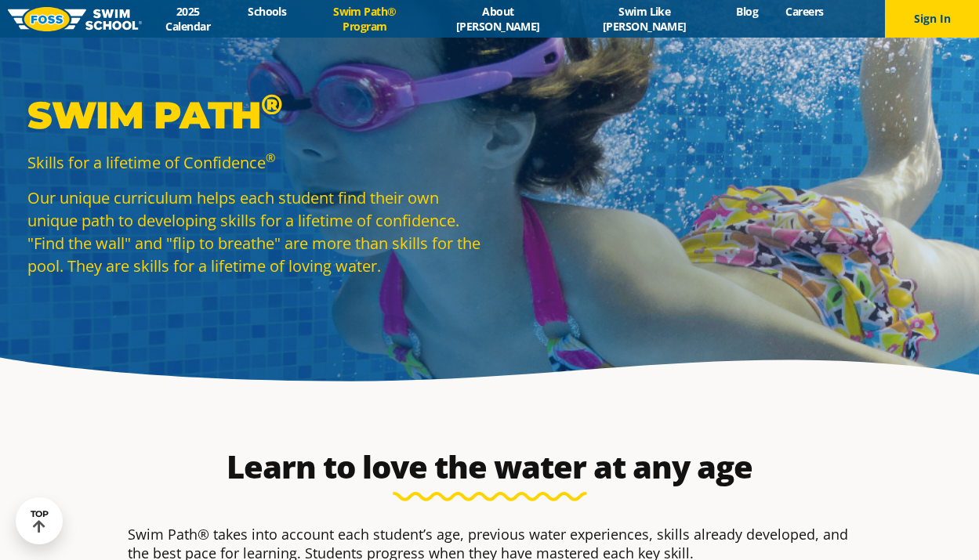 The width and height of the screenshot is (979, 560). What do you see at coordinates (255, 115) in the screenshot?
I see `p: Swim Path` at bounding box center [255, 115].